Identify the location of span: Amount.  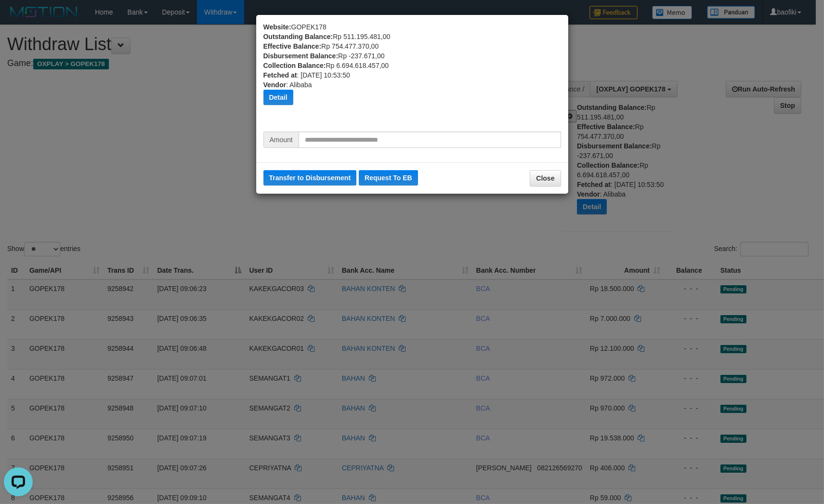
(281, 140).